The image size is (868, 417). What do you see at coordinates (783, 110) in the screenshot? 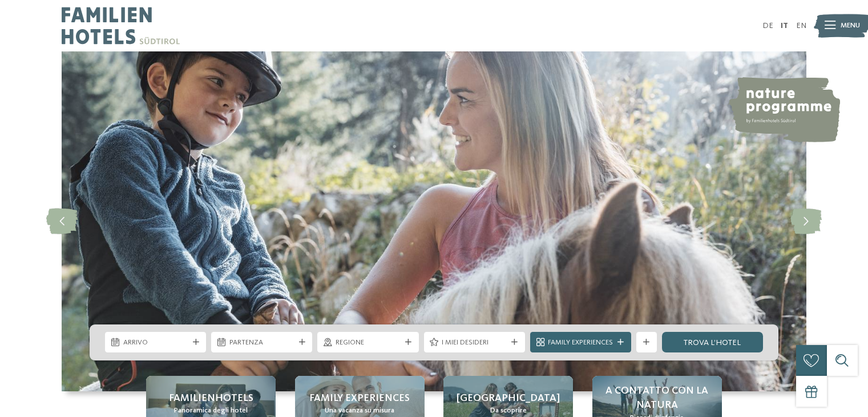
I see `img: nature programme by Familienhotels Südtirol` at bounding box center [783, 110].